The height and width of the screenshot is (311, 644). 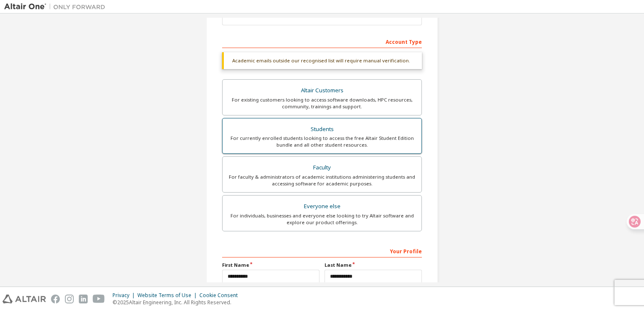 What do you see at coordinates (168, 295) in the screenshot?
I see `div: Website Terms of Use` at bounding box center [168, 295].